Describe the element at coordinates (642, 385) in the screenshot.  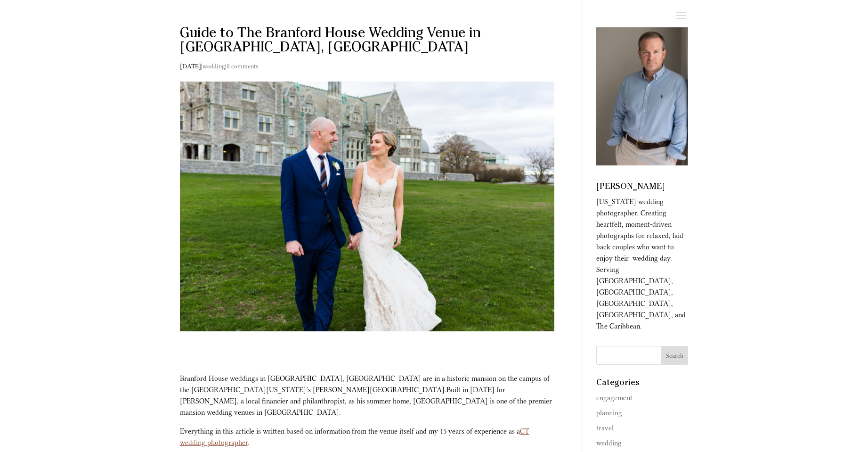
I see `h4: Categories` at that location.